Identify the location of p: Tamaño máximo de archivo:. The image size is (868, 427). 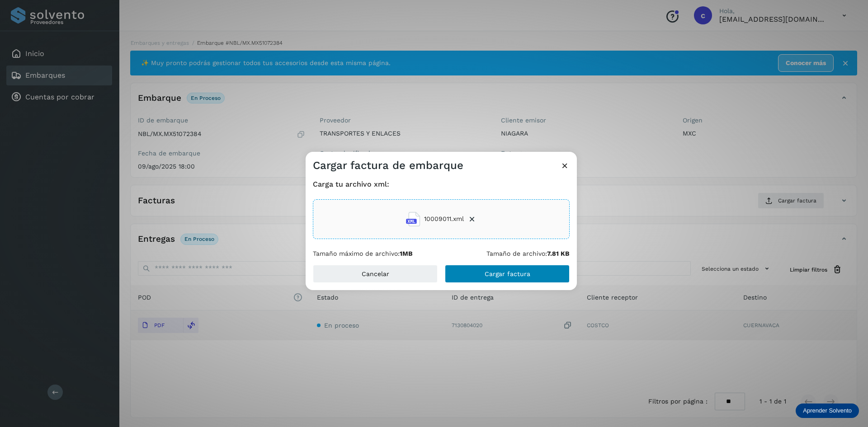
(362, 253).